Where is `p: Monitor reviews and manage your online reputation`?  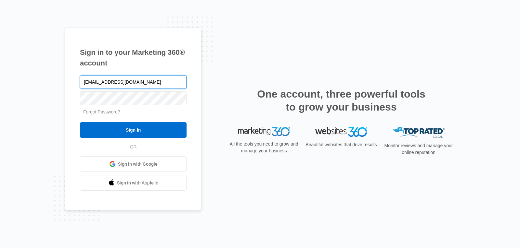
p: Monitor reviews and manage your online reputation is located at coordinates (418, 149).